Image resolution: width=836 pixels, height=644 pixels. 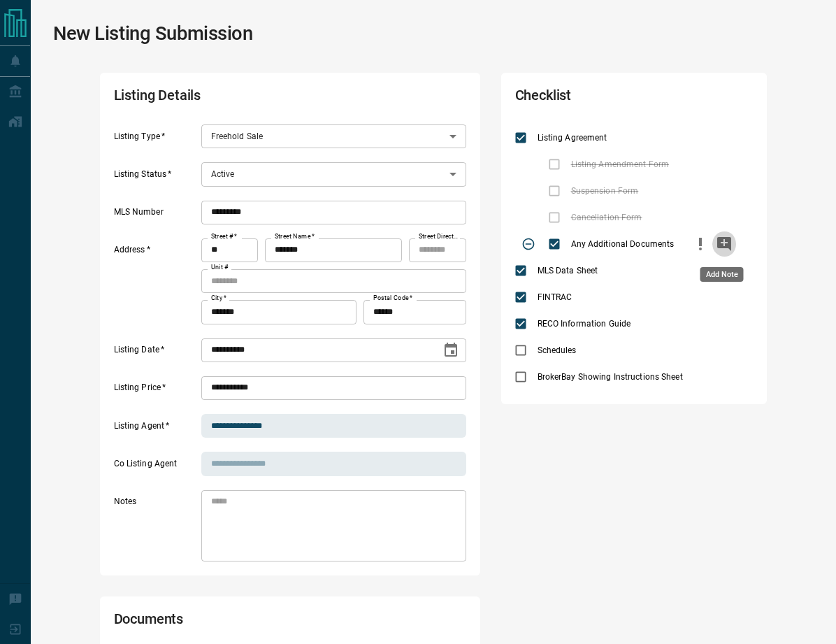 I want to click on label: Co Listing Agent, so click(x=156, y=467).